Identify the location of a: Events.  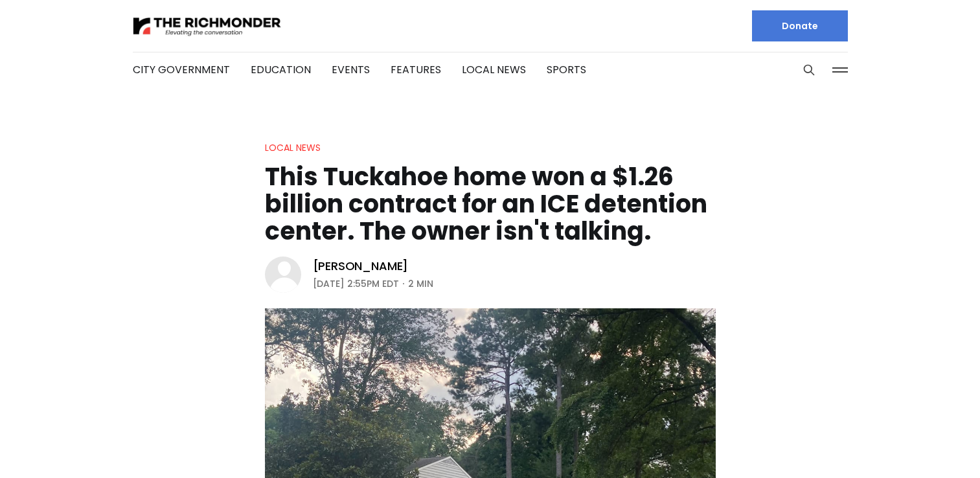
(350, 70).